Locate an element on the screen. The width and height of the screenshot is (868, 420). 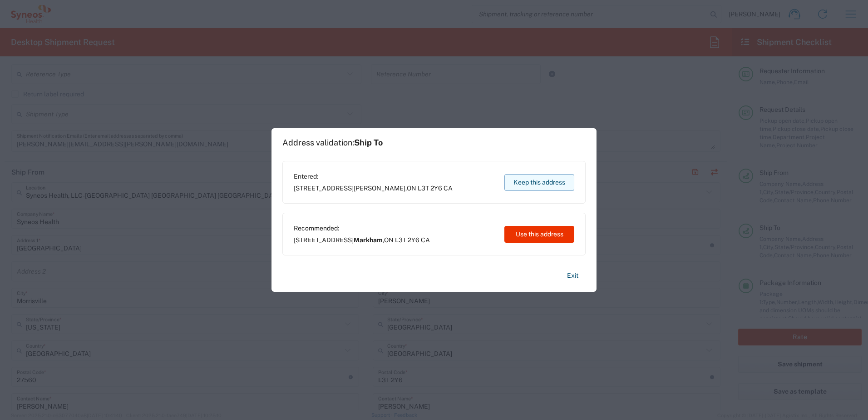
span: Entered: is located at coordinates (373, 176).